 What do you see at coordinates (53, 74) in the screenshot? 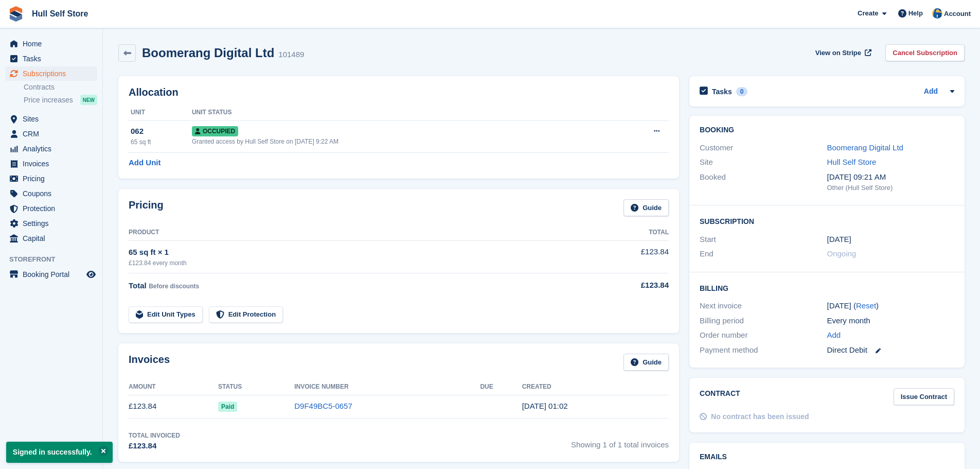
I see `span: Subscriptions` at bounding box center [53, 74].